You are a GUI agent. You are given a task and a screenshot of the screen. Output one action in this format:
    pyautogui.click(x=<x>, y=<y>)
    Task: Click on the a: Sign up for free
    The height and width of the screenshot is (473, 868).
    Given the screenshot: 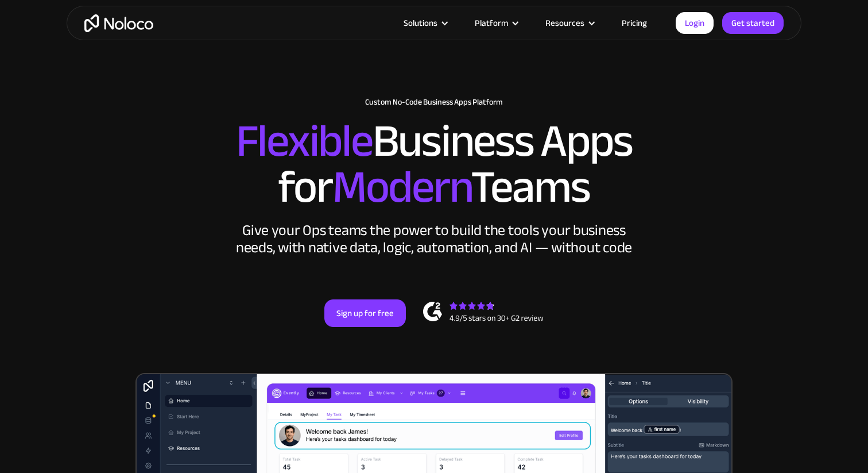 What is the action you would take?
    pyautogui.click(x=365, y=313)
    